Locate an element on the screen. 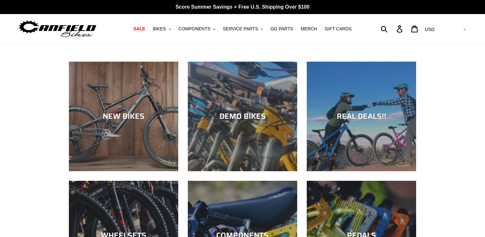 The height and width of the screenshot is (237, 485). a: MERCH is located at coordinates (309, 29).